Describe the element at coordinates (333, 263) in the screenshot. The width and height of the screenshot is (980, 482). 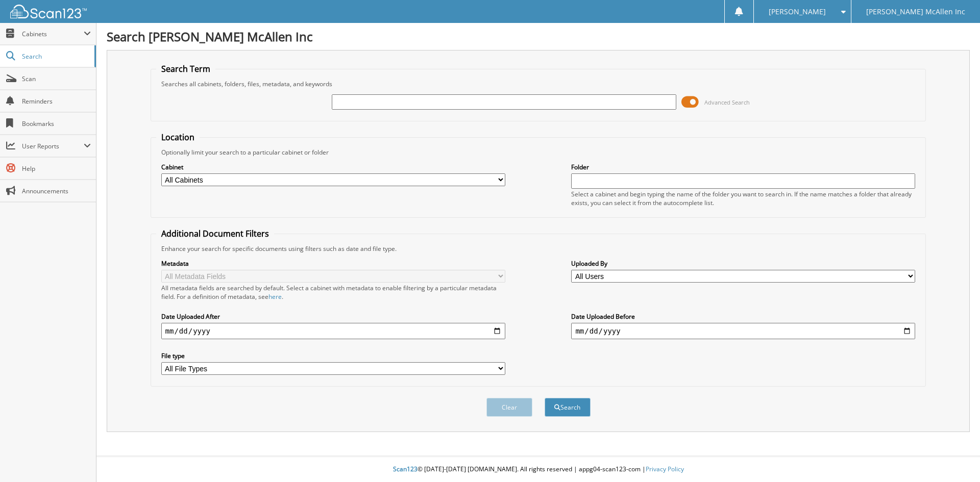
I see `label: Metadata` at that location.